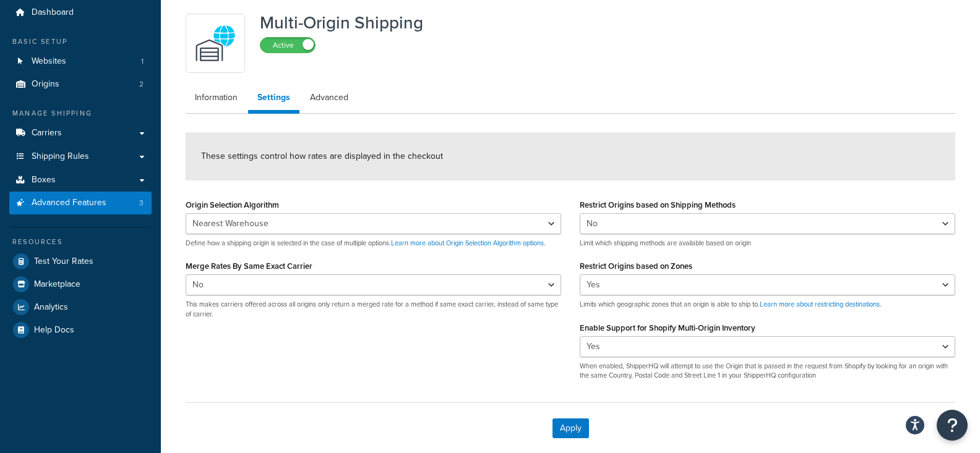 Image resolution: width=980 pixels, height=453 pixels. Describe the element at coordinates (81, 13) in the screenshot. I see `li: Dashboard` at that location.